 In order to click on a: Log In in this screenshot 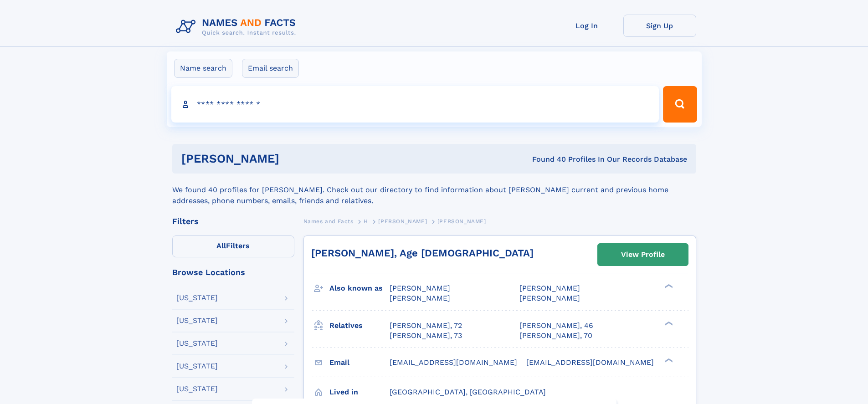, I will do `click(587, 26)`.